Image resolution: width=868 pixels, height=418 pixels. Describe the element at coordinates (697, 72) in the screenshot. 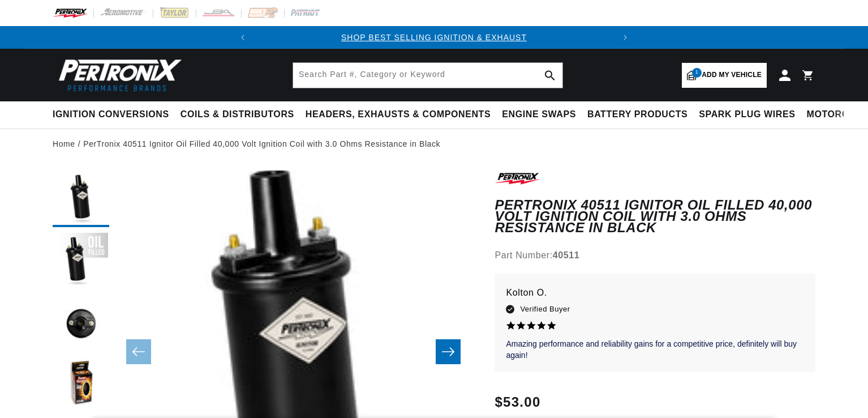

I see `span: 1` at that location.